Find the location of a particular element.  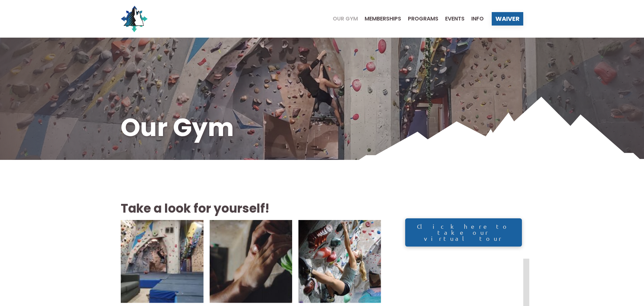

span: Programs is located at coordinates (423, 18).